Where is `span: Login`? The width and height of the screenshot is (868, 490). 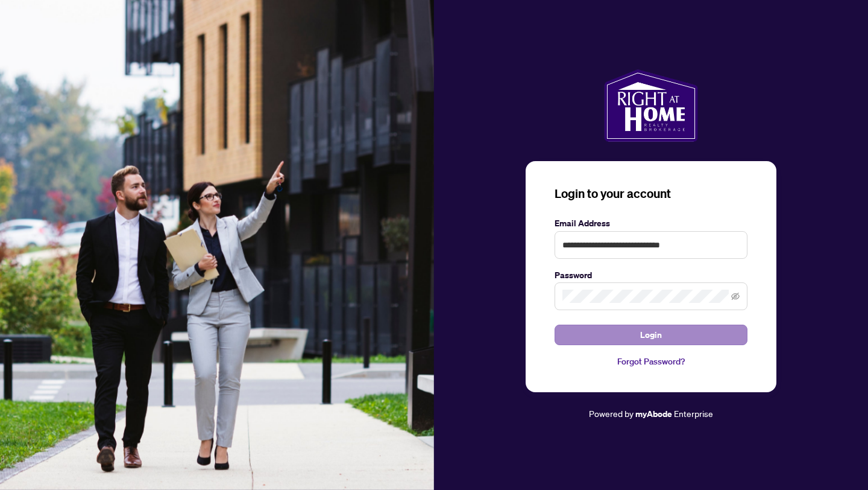 span: Login is located at coordinates (651, 335).